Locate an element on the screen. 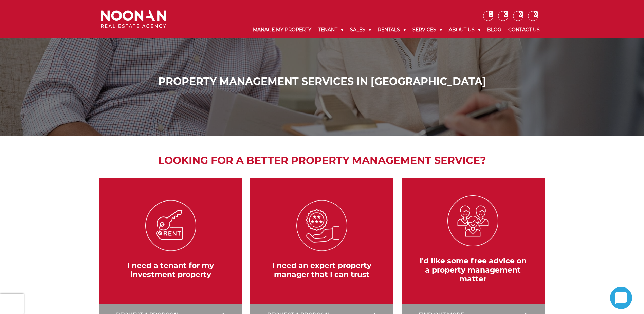 Image resolution: width=644 pixels, height=314 pixels. a: Sales is located at coordinates (360, 30).